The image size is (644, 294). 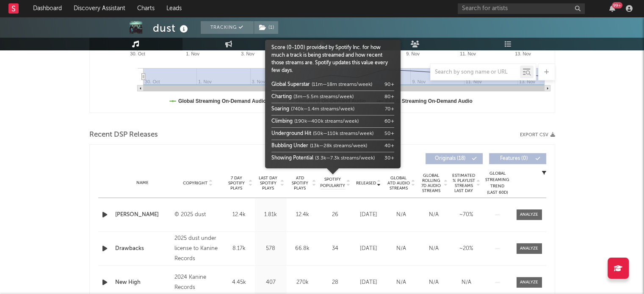 I want to click on span: (13k—28k streams/week), so click(x=338, y=146).